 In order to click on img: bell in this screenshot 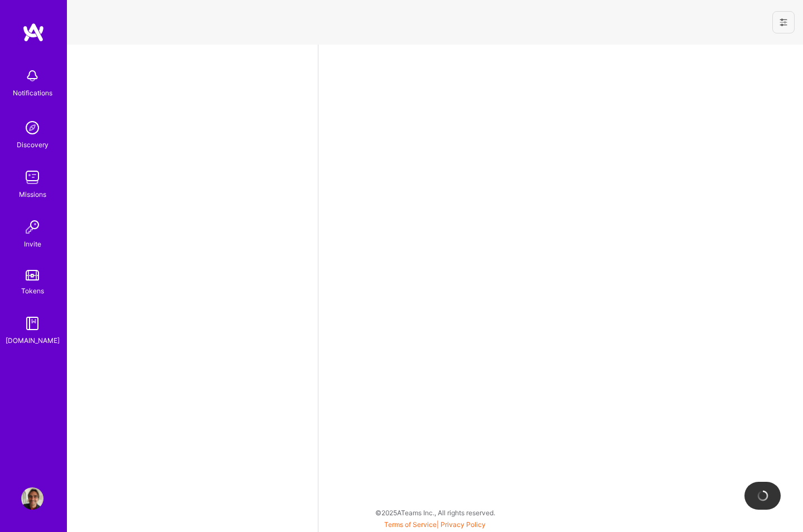, I will do `click(32, 76)`.